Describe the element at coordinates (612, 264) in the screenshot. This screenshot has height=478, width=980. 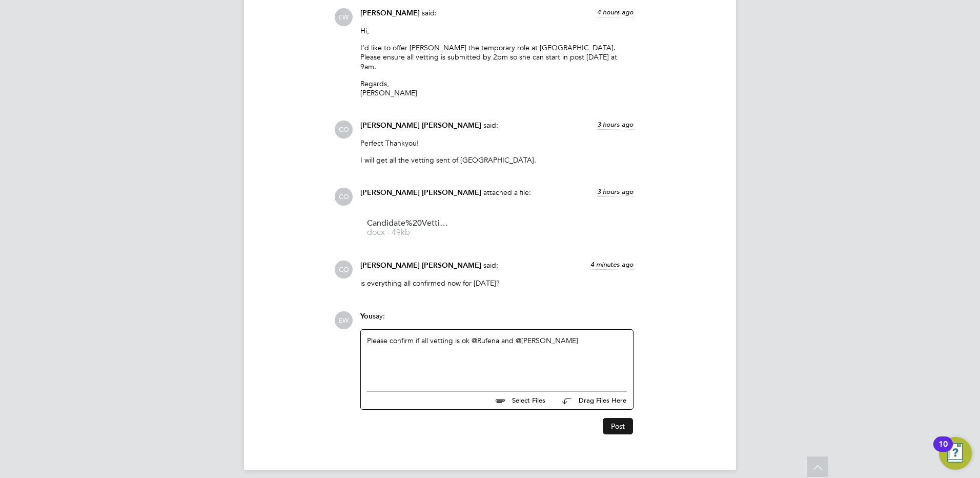
I see `span: 4 minutes ago` at that location.